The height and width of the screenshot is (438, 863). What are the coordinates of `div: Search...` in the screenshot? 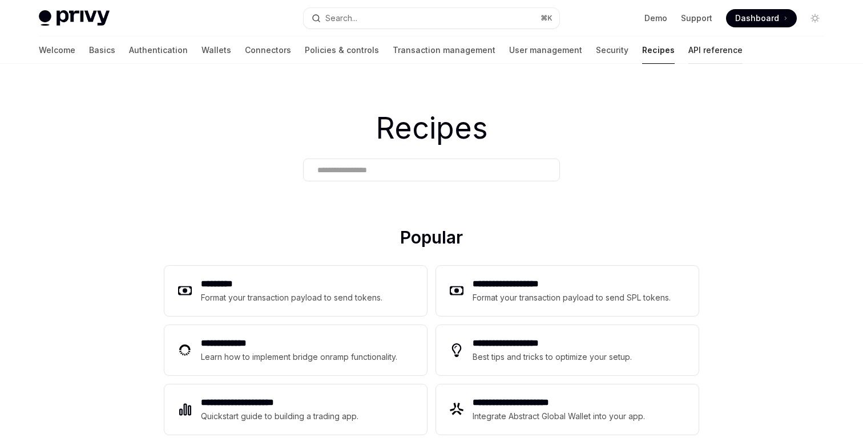 It's located at (341, 18).